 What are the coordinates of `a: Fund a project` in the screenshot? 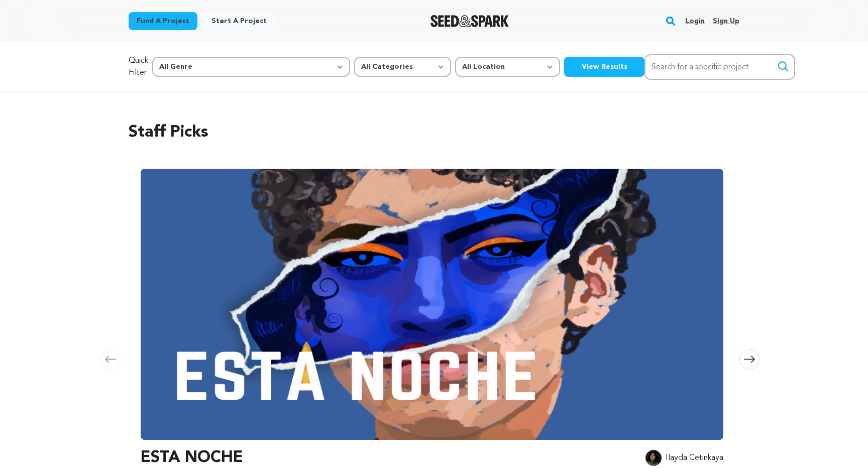 It's located at (163, 21).